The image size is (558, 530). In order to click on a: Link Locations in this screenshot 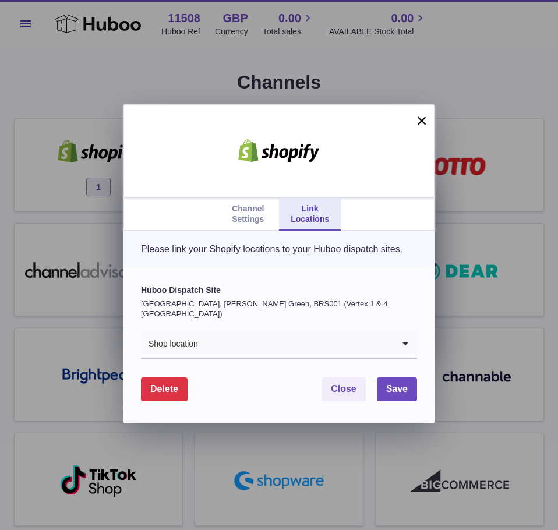, I will do `click(310, 214)`.